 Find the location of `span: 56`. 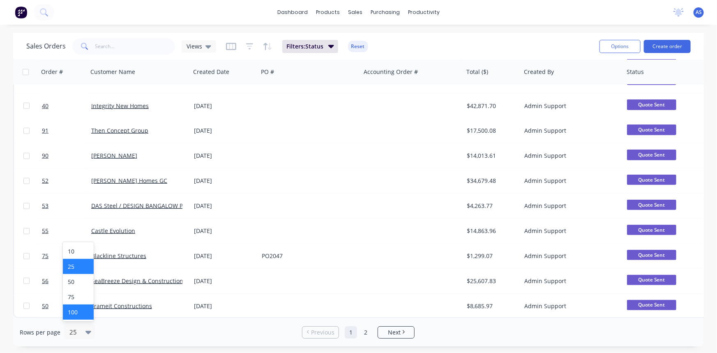

span: 56 is located at coordinates (45, 281).